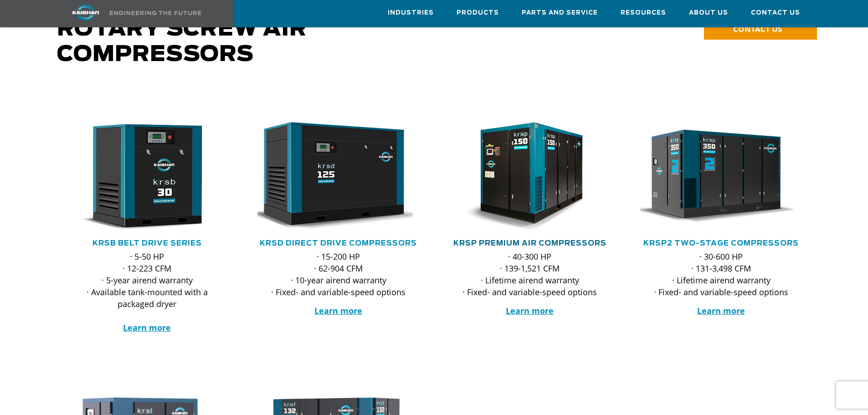  I want to click on a: Resources, so click(644, 13).